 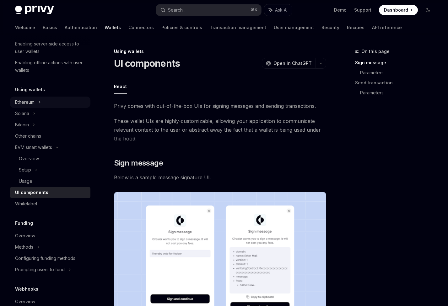 What do you see at coordinates (81, 28) in the screenshot?
I see `a: Authentication` at bounding box center [81, 28].